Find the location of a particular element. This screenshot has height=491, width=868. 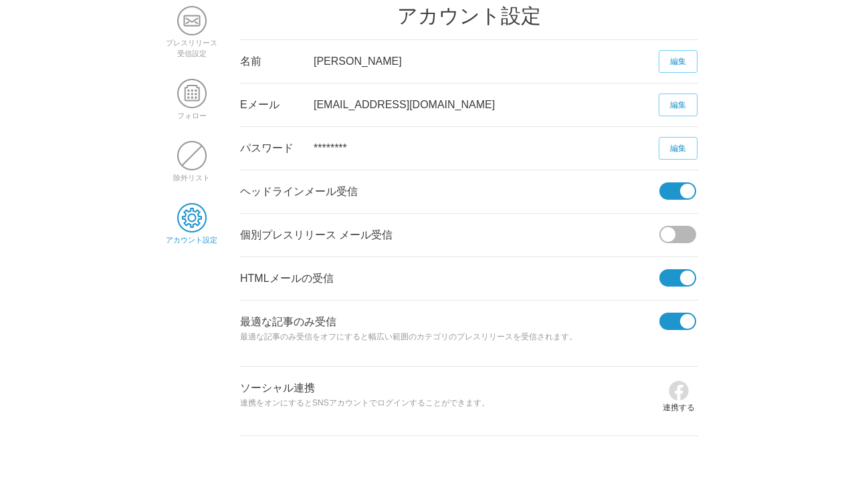

div: ヘッドラインメール受信 is located at coordinates (450, 192).